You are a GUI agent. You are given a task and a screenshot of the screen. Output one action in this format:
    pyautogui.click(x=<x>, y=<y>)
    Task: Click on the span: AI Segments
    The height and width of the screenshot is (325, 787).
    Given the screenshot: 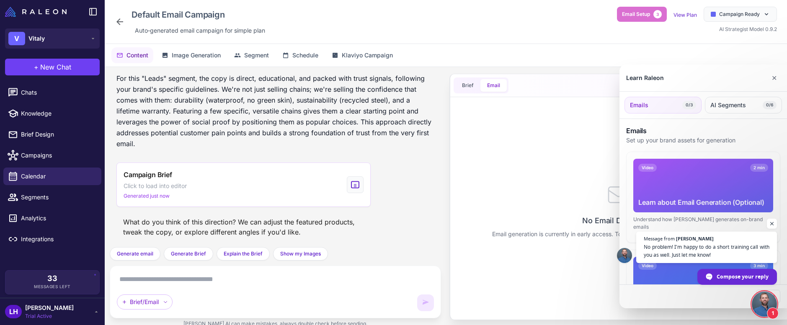 What is the action you would take?
    pyautogui.click(x=728, y=105)
    